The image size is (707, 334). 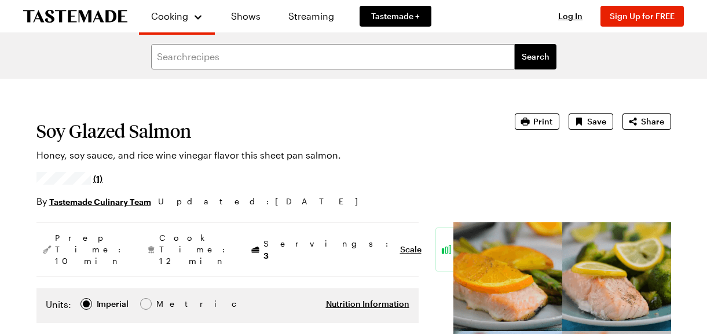 What do you see at coordinates (98, 178) in the screenshot?
I see `span: (1)` at bounding box center [98, 178].